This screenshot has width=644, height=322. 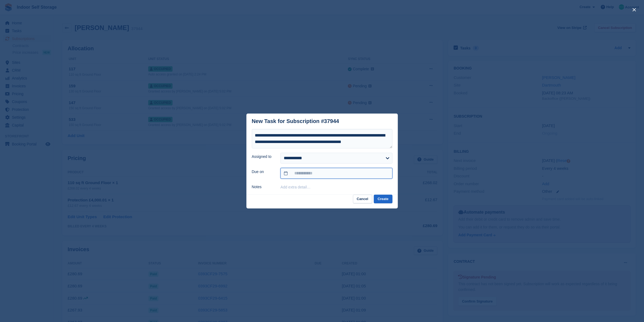 I want to click on label: Due on, so click(x=263, y=172).